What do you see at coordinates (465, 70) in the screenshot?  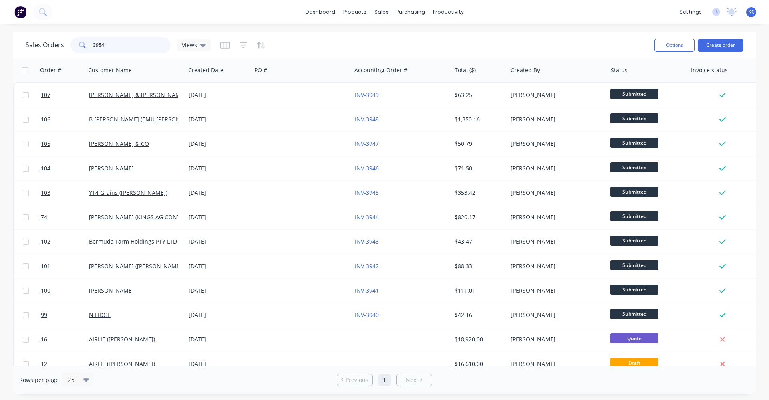 I see `div: Total ($)` at bounding box center [465, 70].